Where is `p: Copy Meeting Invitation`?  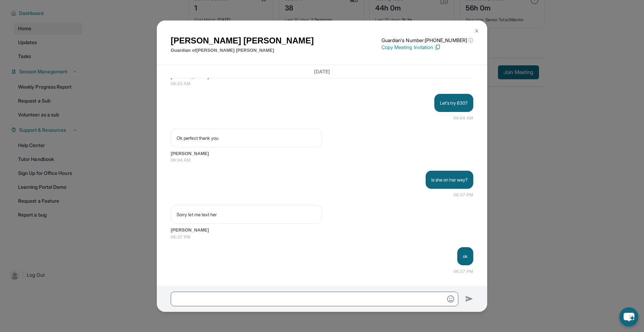 p: Copy Meeting Invitation is located at coordinates (427, 47).